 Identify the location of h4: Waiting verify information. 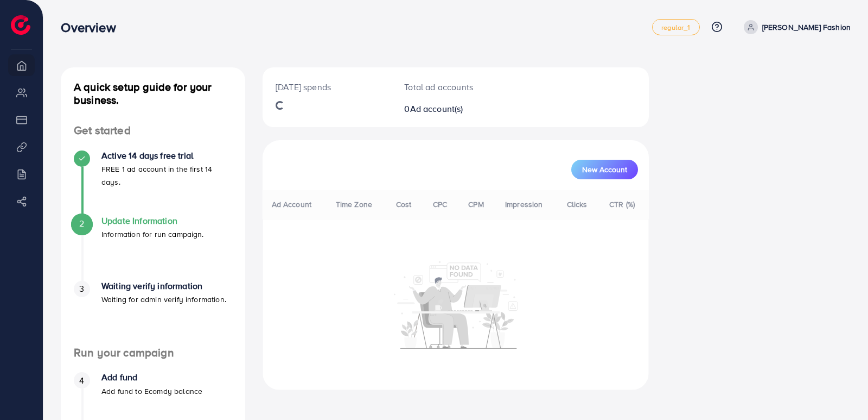
(164, 285).